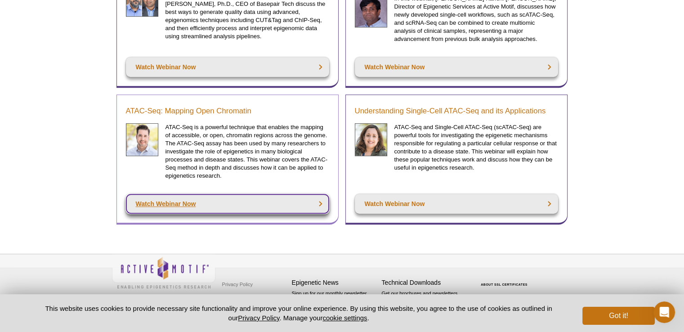  What do you see at coordinates (247, 152) in the screenshot?
I see `p: ATAC-Seq is a powerful technique that enables the mapping of accessible, or open, chromatin regio...` at bounding box center [247, 152].